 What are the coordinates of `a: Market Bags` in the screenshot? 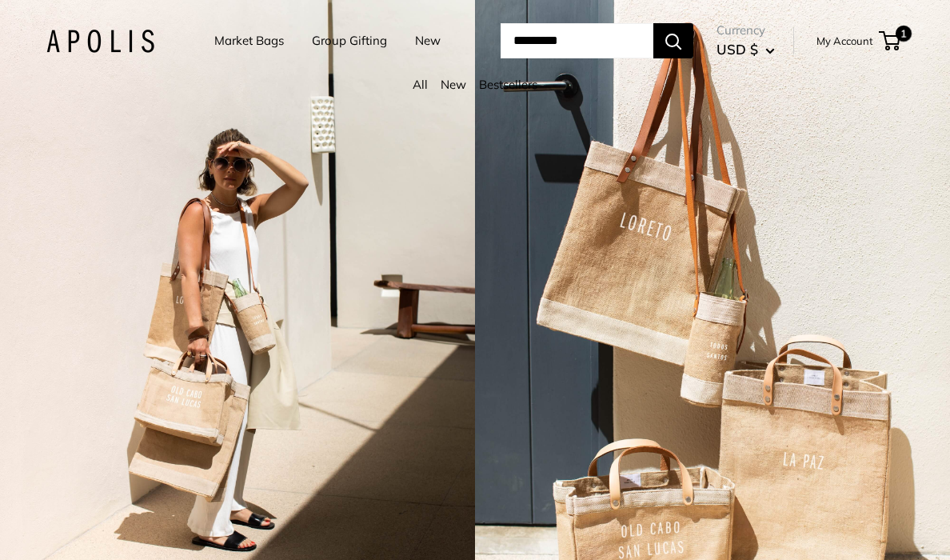 It's located at (248, 41).